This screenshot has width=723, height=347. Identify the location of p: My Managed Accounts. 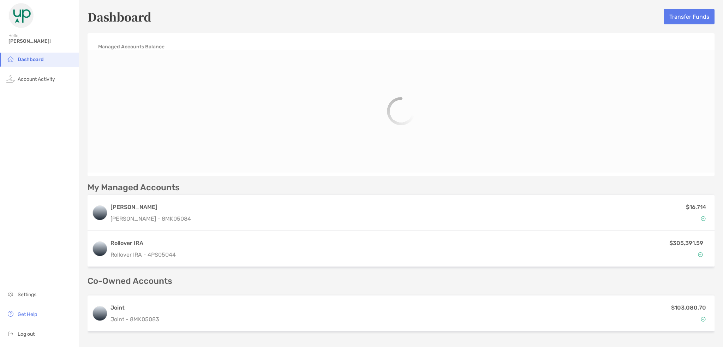
(133, 187).